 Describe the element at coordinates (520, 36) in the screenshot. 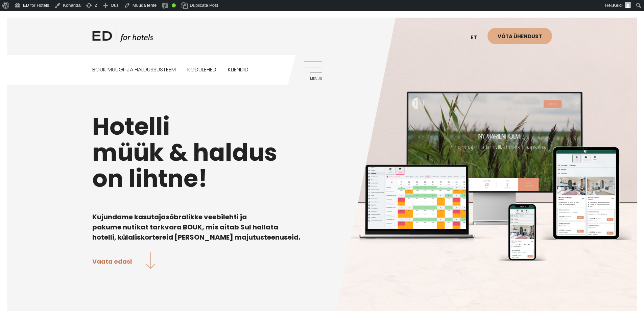

I see `a: Võta ühendust` at that location.